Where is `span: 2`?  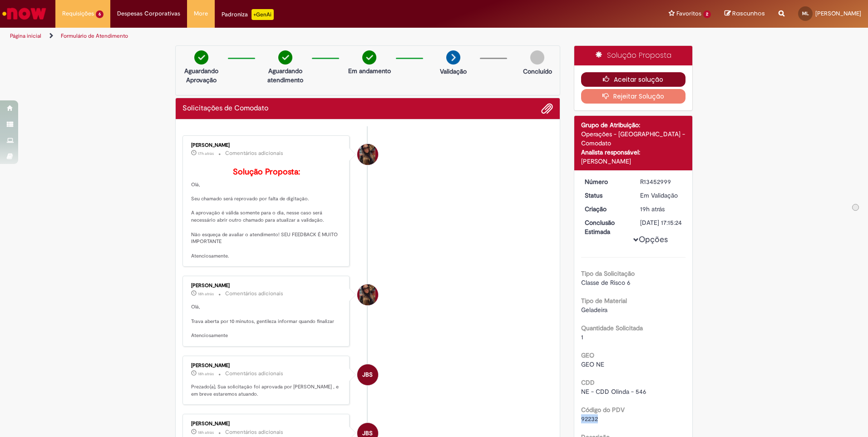 span: 2 is located at coordinates (707, 14).